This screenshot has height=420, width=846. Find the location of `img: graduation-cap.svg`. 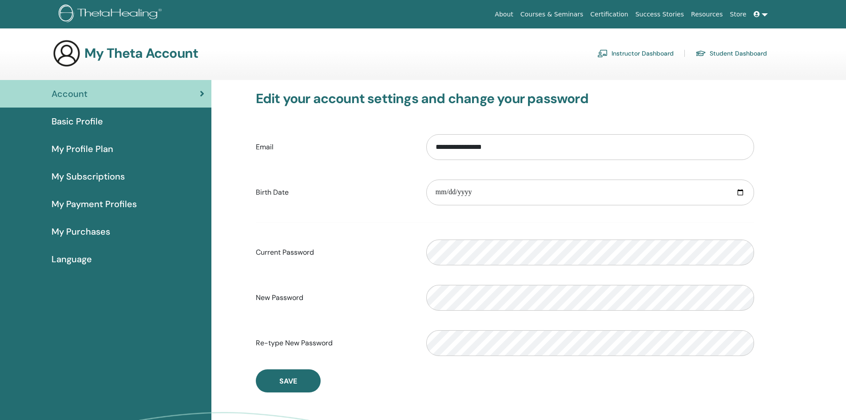

img: graduation-cap.svg is located at coordinates (701, 53).